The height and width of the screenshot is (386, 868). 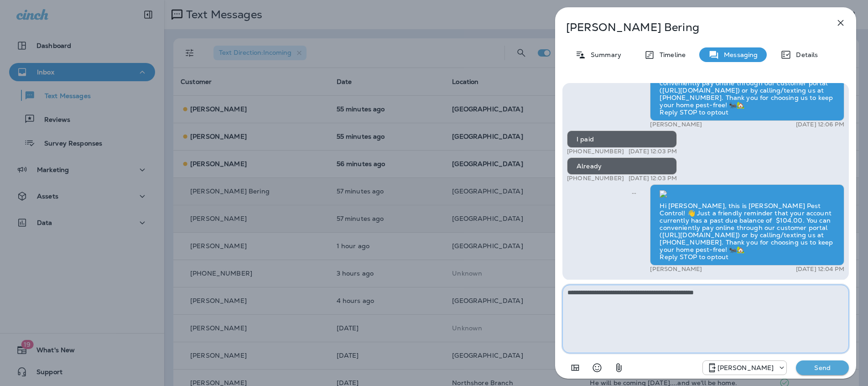 What do you see at coordinates (635, 193) in the screenshot?
I see `span: Sent` at bounding box center [635, 193].